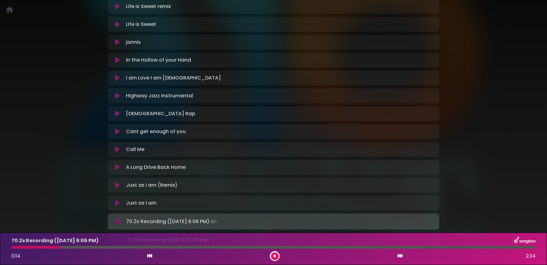  I want to click on p: HIghway Jazz Instrumental, so click(160, 96).